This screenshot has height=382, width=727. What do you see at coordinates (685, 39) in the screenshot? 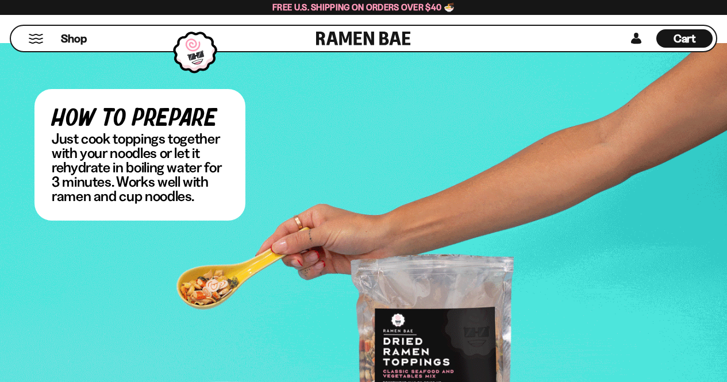
I see `div: Cart` at bounding box center [685, 39].